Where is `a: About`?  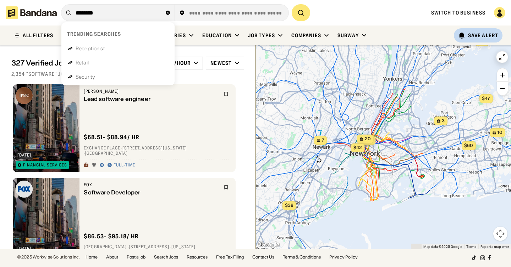
a: About is located at coordinates (112, 258).